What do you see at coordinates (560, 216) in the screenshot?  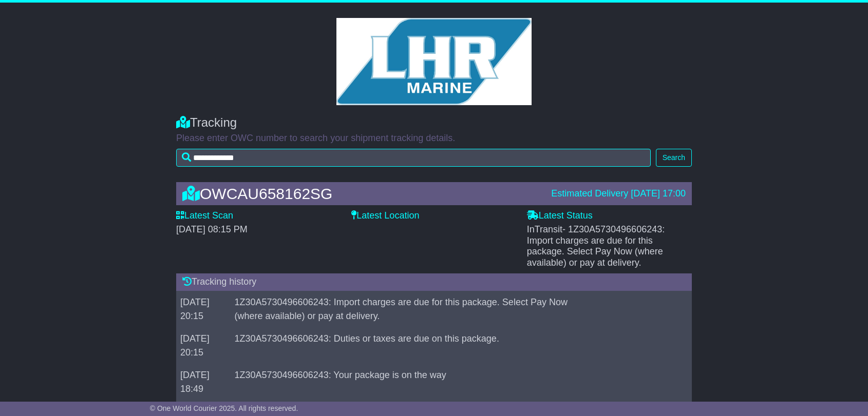 I see `label: Latest Status` at bounding box center [560, 216].